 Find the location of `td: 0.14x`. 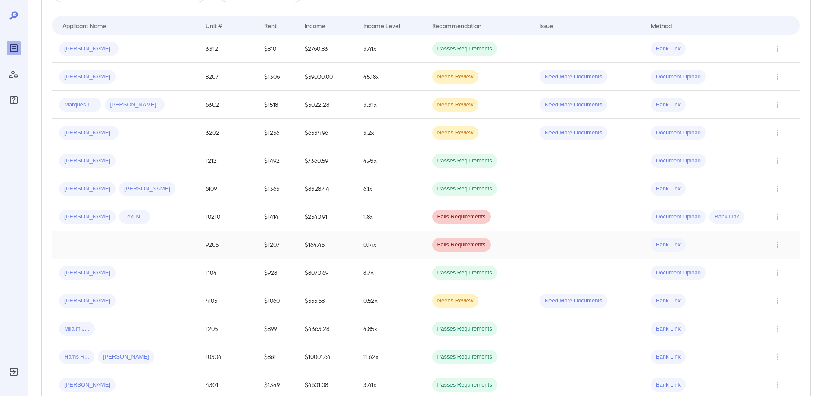

td: 0.14x is located at coordinates (390, 245).